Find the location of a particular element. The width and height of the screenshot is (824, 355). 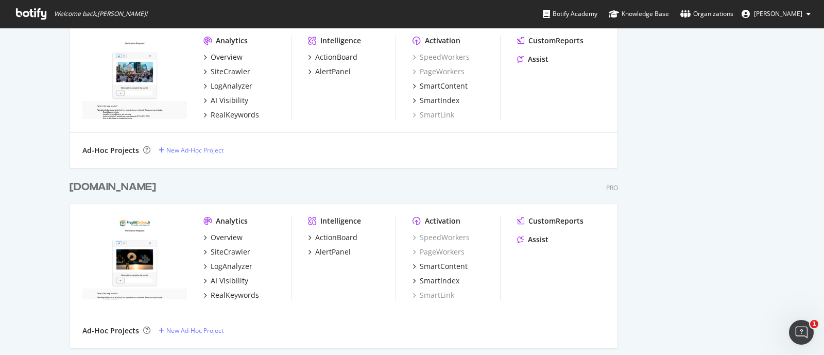

img: prestitionline.it is located at coordinates (134, 258).